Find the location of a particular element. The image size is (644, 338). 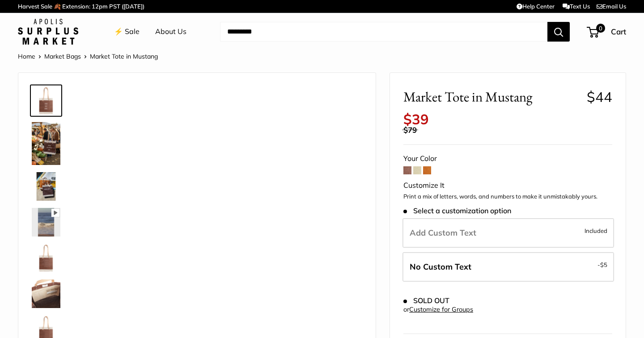

span: Add Custom Text is located at coordinates (442, 232).